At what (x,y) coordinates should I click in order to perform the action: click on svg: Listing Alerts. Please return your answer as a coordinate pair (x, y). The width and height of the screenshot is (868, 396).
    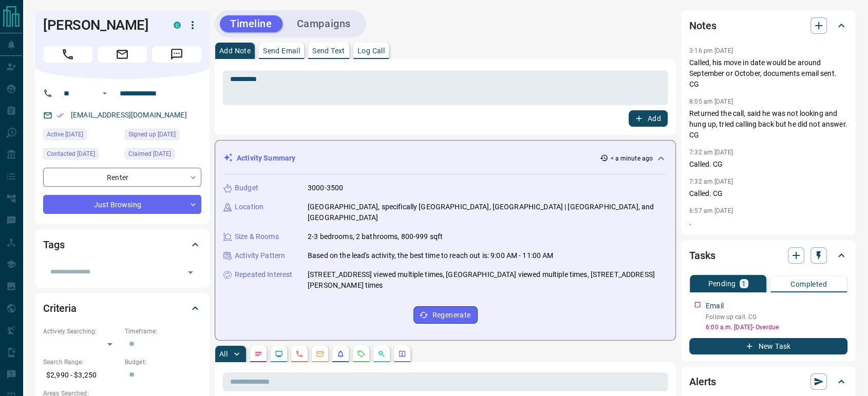
    Looking at the image, I should click on (340, 354).